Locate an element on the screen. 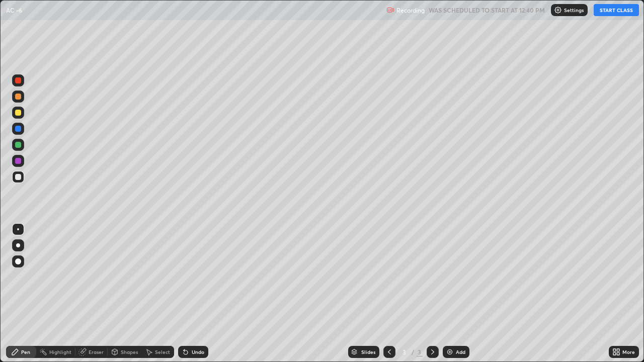  h5: WAS SCHEDULED TO START AT 12:40 PM is located at coordinates (487, 10).